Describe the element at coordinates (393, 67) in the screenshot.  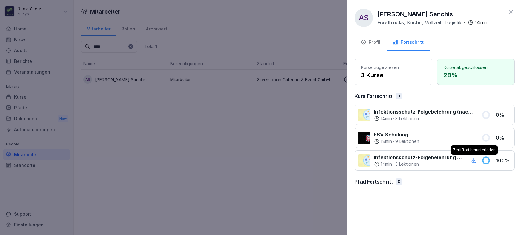
I see `p: Kurse zugewiesen` at that location.